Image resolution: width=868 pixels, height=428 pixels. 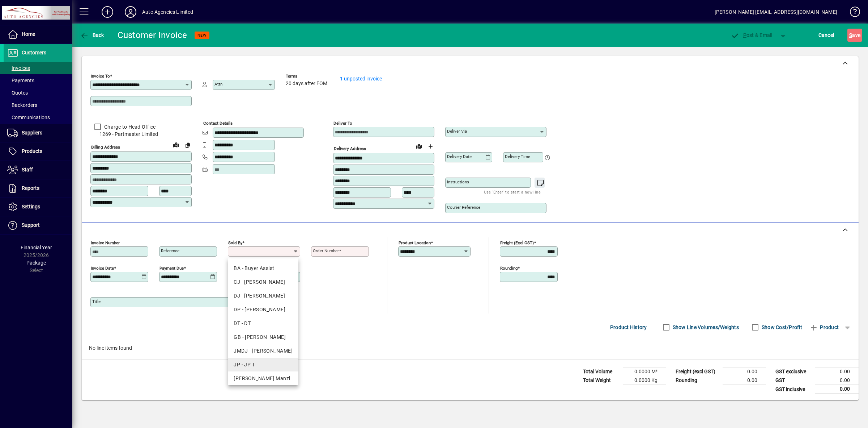 What do you see at coordinates (745, 35) in the screenshot?
I see `span: P` at bounding box center [745, 35].